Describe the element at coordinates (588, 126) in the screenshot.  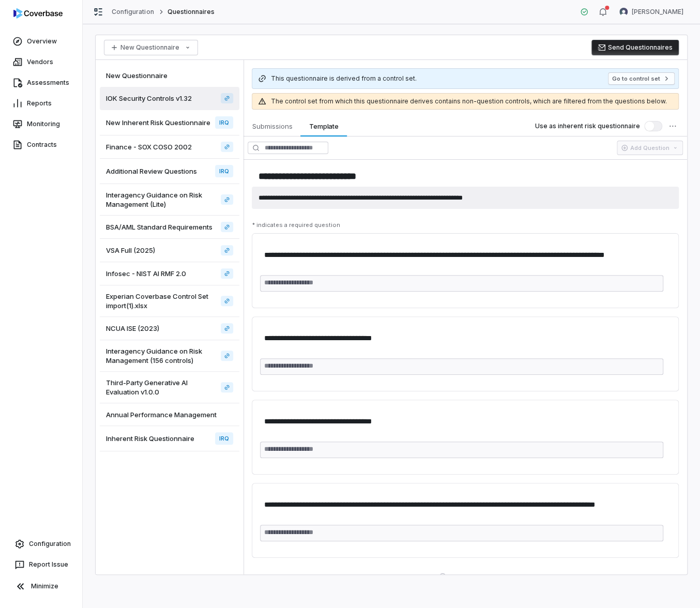
I see `label: Use as inherent risk questionnaire` at that location.